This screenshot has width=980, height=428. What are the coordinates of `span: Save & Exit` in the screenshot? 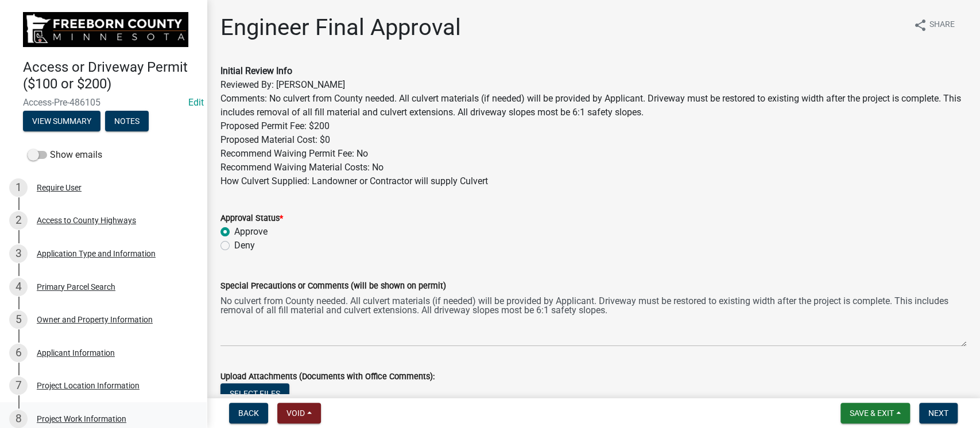 It's located at (871, 413).